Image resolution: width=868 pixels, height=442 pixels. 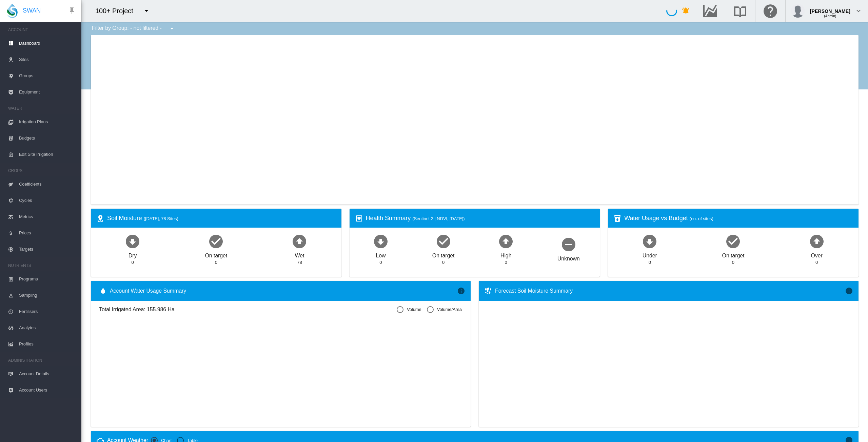 What do you see at coordinates (117, 11) in the screenshot?
I see `div: 100+ Project` at bounding box center [117, 11].